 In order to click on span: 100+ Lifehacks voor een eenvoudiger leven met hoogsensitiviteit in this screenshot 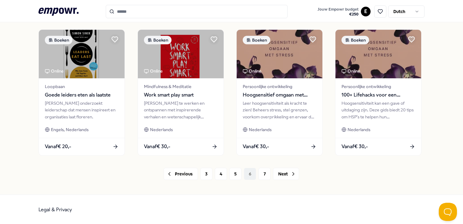, I will do `click(378, 95)`.